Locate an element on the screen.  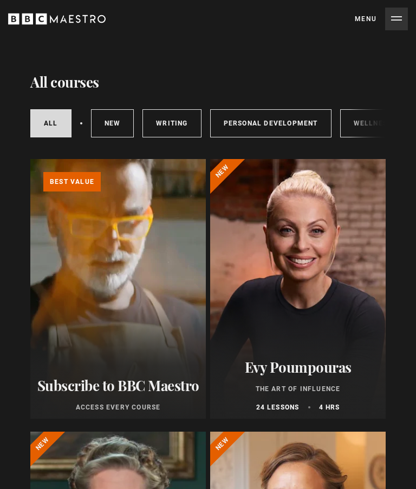
a: Evy Poumpouras The Art of Influence 24 lessons 4 hrs New is located at coordinates (298, 289).